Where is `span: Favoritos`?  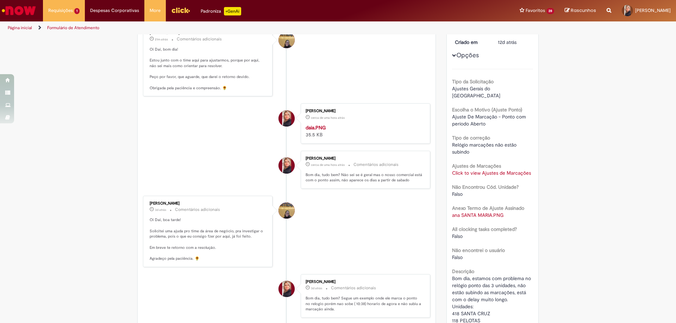 span: Favoritos is located at coordinates (535, 11).